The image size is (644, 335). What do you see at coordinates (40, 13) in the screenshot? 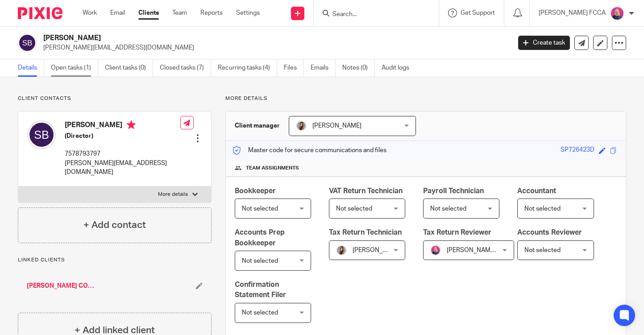
I see `img: Pixie` at bounding box center [40, 13].